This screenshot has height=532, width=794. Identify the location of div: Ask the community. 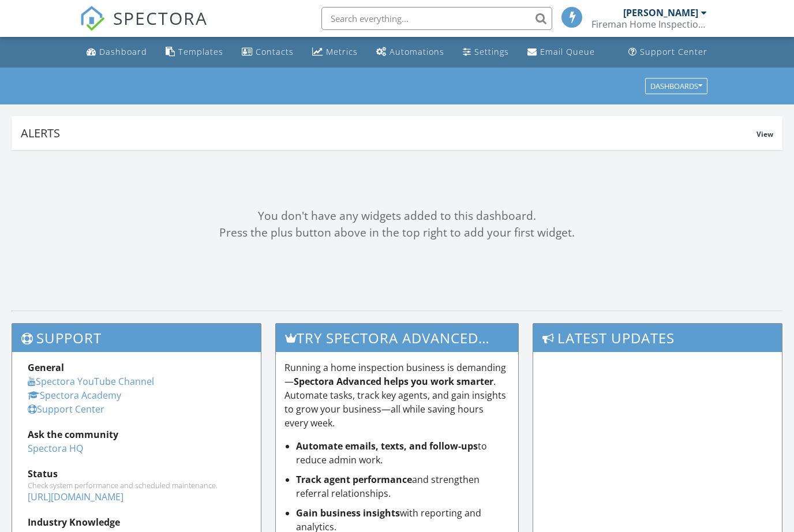
(136, 434).